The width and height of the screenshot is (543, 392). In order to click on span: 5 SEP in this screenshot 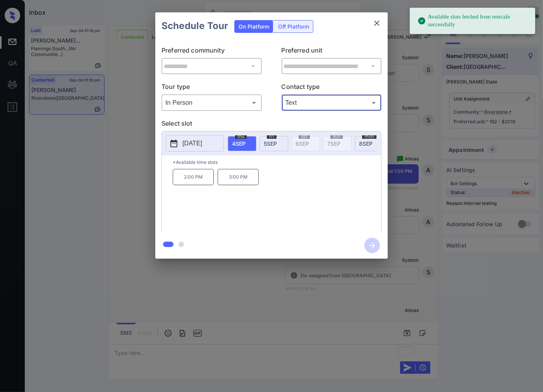, I will do `click(270, 144)`.